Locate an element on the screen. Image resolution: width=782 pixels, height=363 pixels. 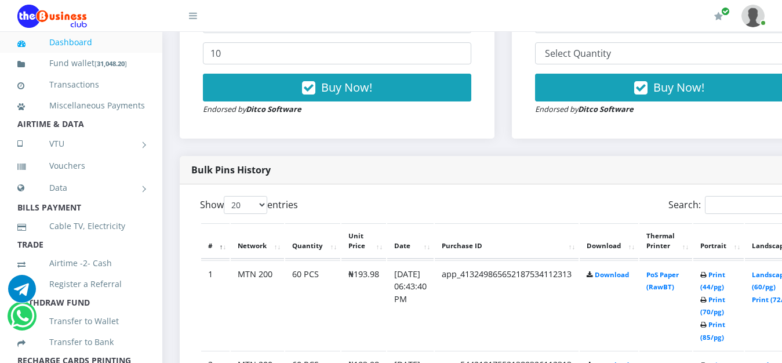
input: Enter Quantity is located at coordinates (337, 53).